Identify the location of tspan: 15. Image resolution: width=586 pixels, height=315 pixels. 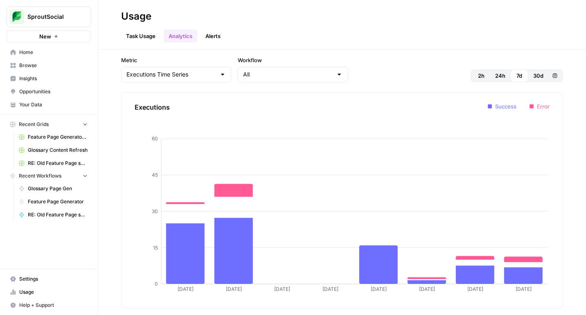
(156, 248).